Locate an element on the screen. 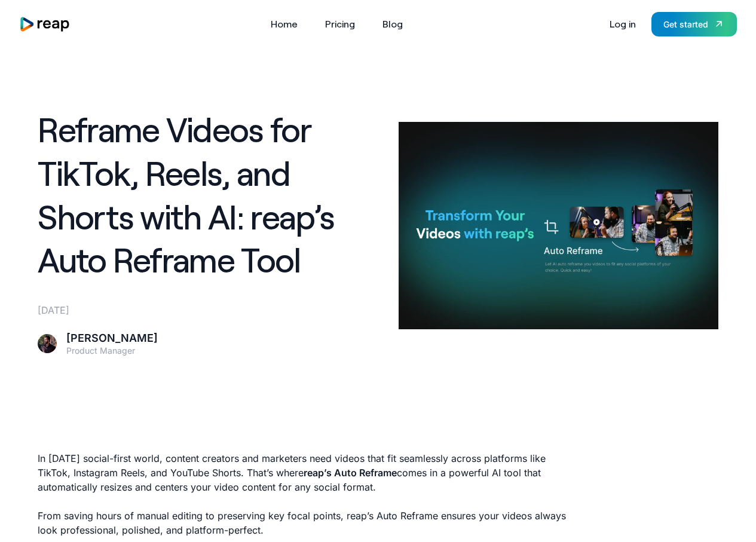 This screenshot has width=756, height=542. a: Home is located at coordinates (284, 24).